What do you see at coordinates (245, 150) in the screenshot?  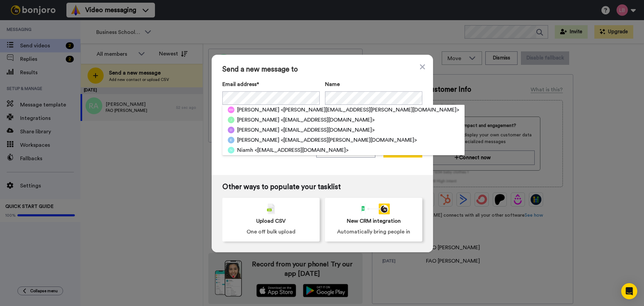 I see `span: Niamh` at bounding box center [245, 150].